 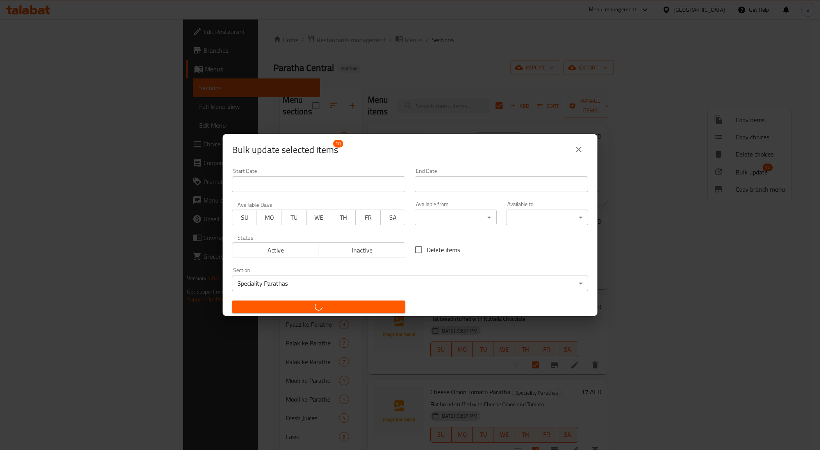 What do you see at coordinates (443, 250) in the screenshot?
I see `span: Delete items` at bounding box center [443, 250].